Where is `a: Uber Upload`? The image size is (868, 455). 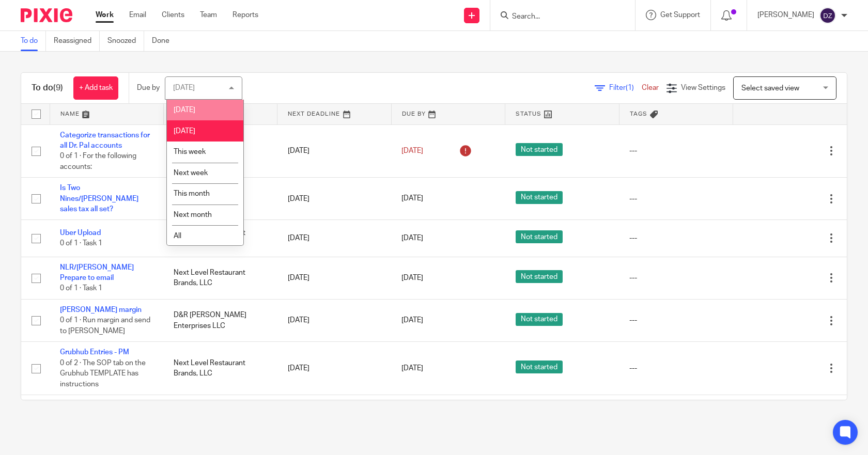
a: Uber Upload is located at coordinates (80, 233).